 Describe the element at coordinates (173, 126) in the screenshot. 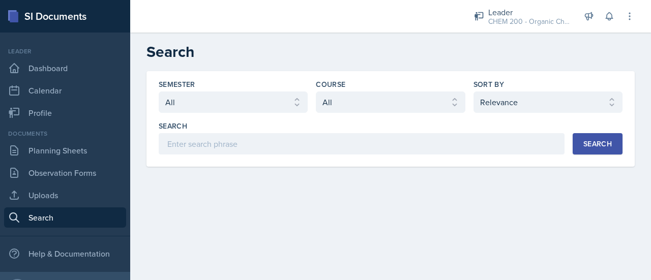

I see `label: Search` at that location.